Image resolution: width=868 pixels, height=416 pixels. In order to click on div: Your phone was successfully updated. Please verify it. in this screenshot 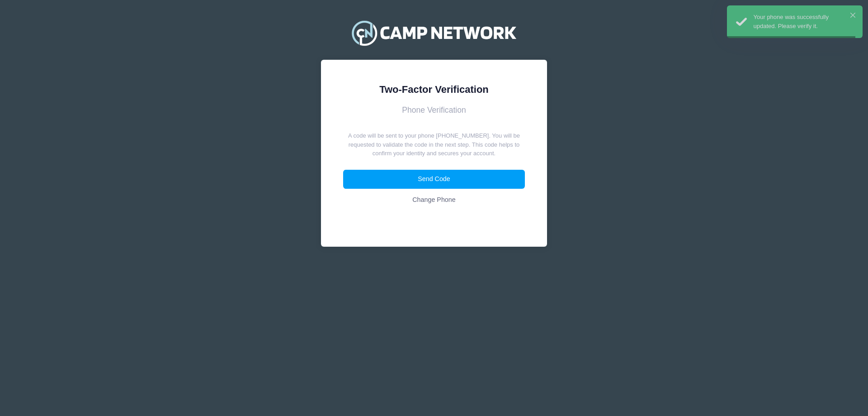, I will do `click(804, 21)`.